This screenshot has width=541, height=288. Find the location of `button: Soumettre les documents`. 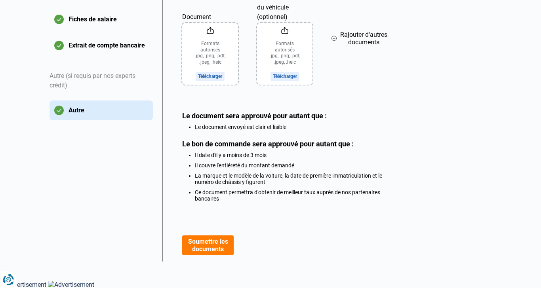

button: Soumettre les documents is located at coordinates (208, 246).